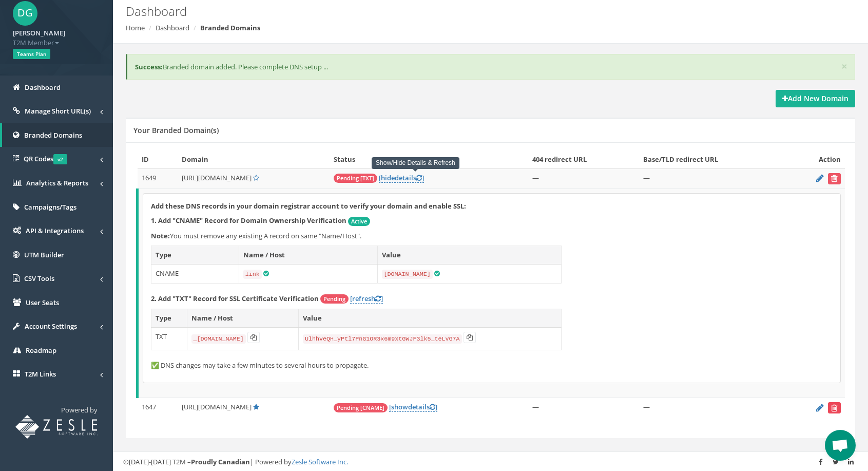 The image size is (868, 471). I want to click on span: hide, so click(388, 177).